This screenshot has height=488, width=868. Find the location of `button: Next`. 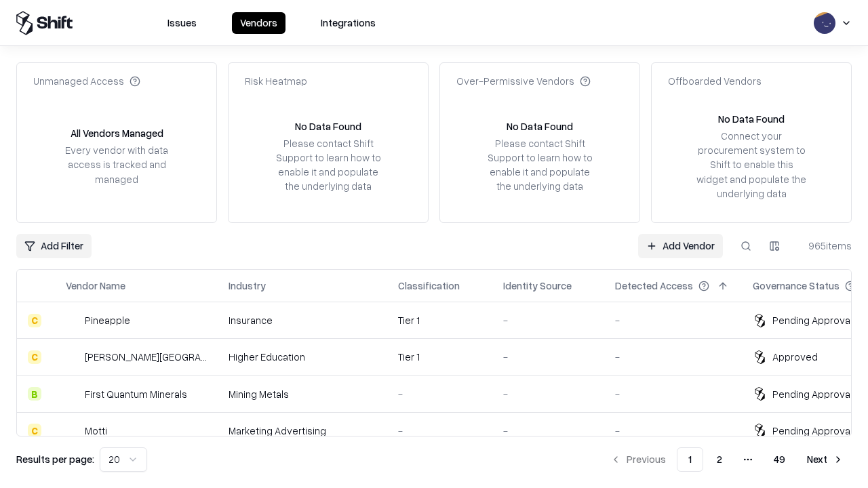

button: Next is located at coordinates (825, 459).